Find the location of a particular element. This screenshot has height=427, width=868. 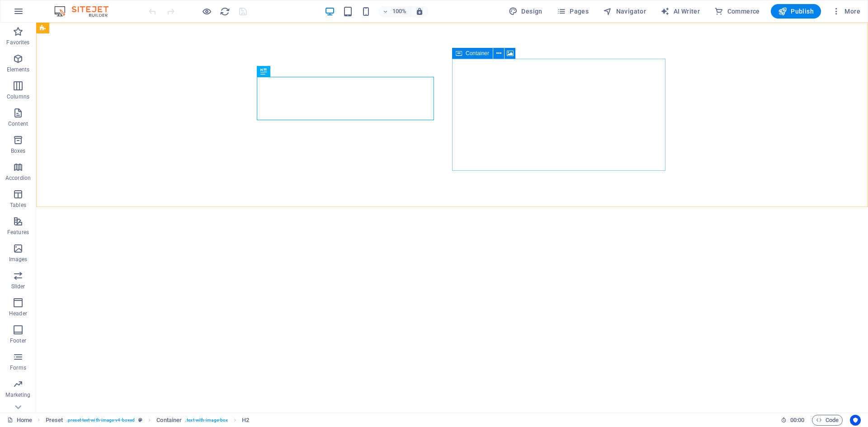

i: Reload page is located at coordinates (225, 11).